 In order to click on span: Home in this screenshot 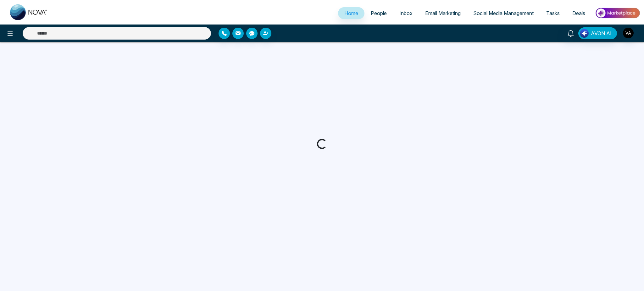, I will do `click(351, 13)`.